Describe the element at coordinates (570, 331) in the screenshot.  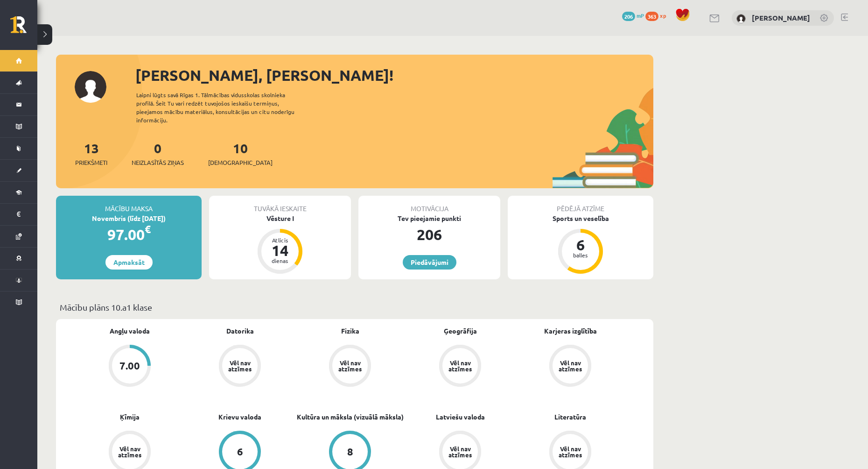
I see `a: Karjeras izglītība` at that location.